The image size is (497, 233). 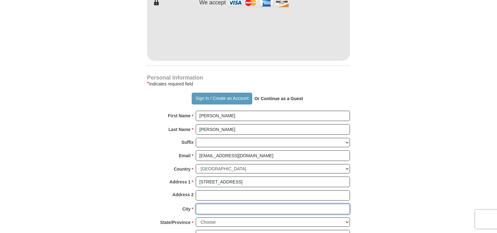 I want to click on strong: State/Province, so click(x=175, y=223).